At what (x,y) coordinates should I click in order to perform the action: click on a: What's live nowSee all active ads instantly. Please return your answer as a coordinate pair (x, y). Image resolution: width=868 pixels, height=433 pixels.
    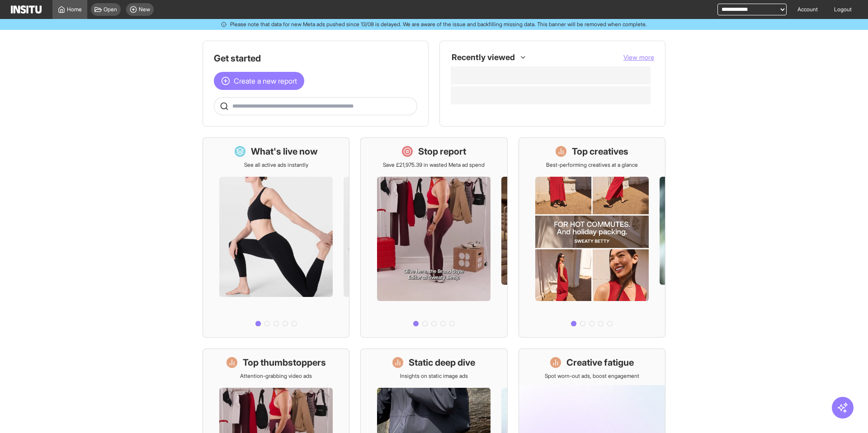
    Looking at the image, I should click on (276, 237).